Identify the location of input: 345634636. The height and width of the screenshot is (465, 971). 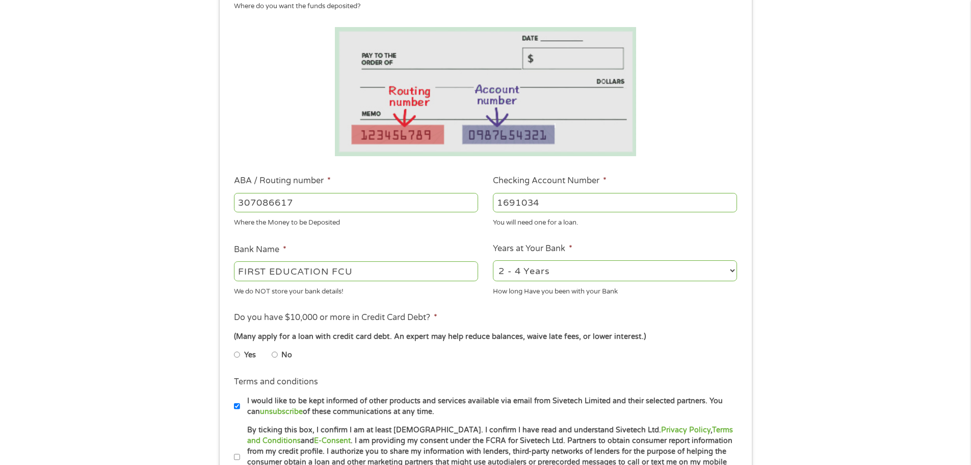
(615, 202).